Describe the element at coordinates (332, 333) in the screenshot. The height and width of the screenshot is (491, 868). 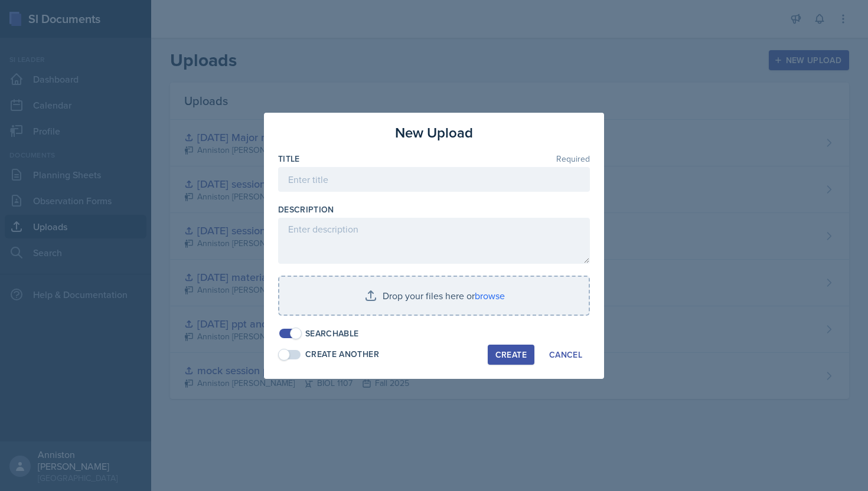
I see `div: Searchable` at that location.